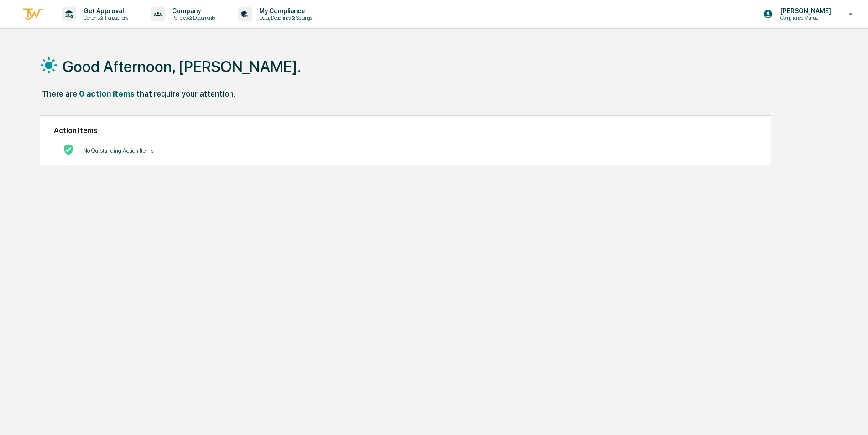  I want to click on p: Compliance Manual, so click(804, 18).